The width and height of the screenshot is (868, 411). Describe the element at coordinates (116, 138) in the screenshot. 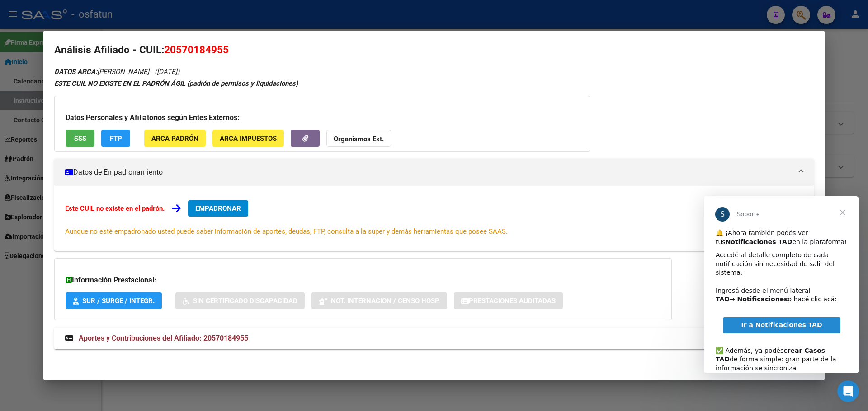

I see `span: FTP` at that location.